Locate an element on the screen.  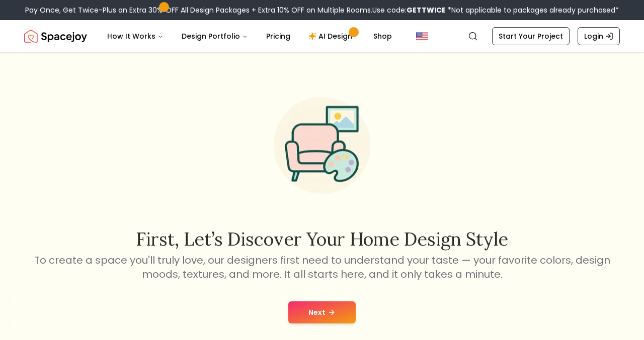
img: Spacejoy Logo is located at coordinates (56, 36).